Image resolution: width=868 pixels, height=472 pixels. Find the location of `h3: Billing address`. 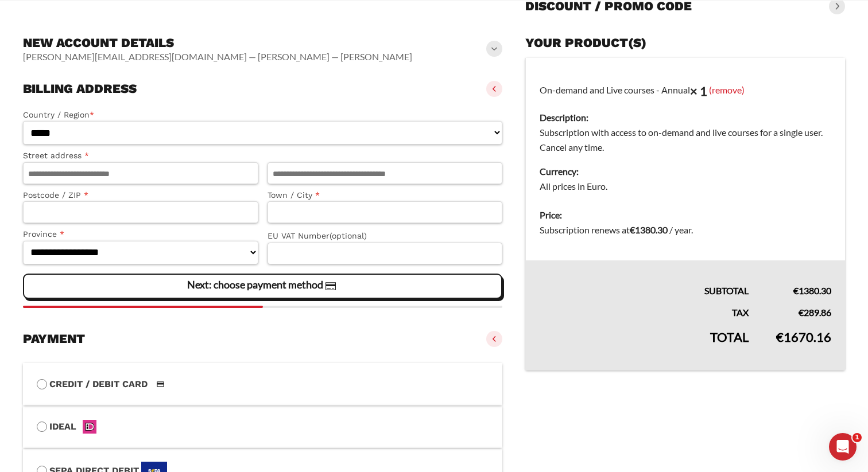

h3: Billing address is located at coordinates (80, 89).